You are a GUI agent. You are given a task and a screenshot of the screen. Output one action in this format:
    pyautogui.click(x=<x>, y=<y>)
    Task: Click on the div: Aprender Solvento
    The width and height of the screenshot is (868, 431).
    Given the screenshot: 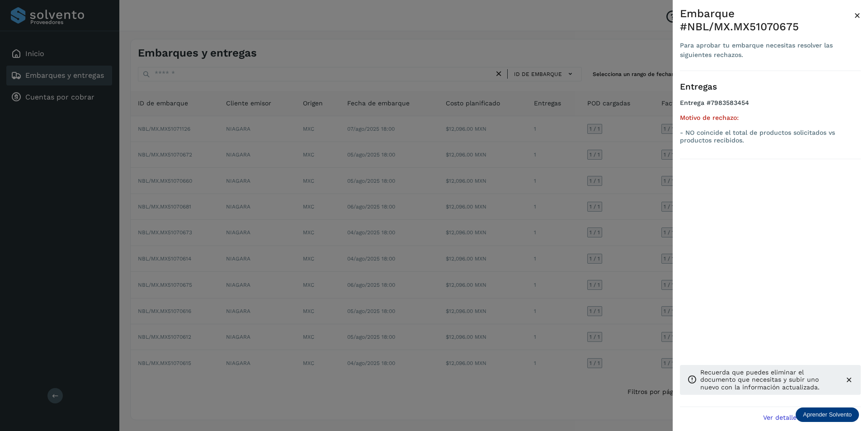 What is the action you would take?
    pyautogui.click(x=827, y=415)
    